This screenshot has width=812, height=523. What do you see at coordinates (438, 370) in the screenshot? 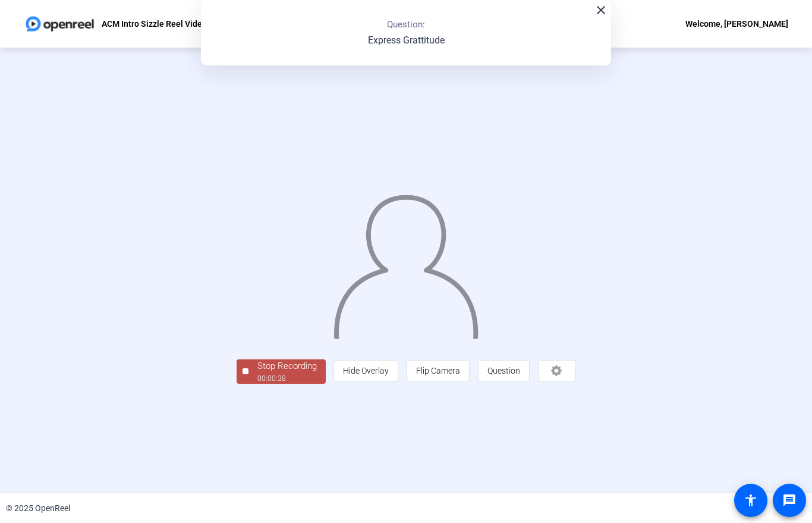
I see `span: Flip Camera` at bounding box center [438, 370].